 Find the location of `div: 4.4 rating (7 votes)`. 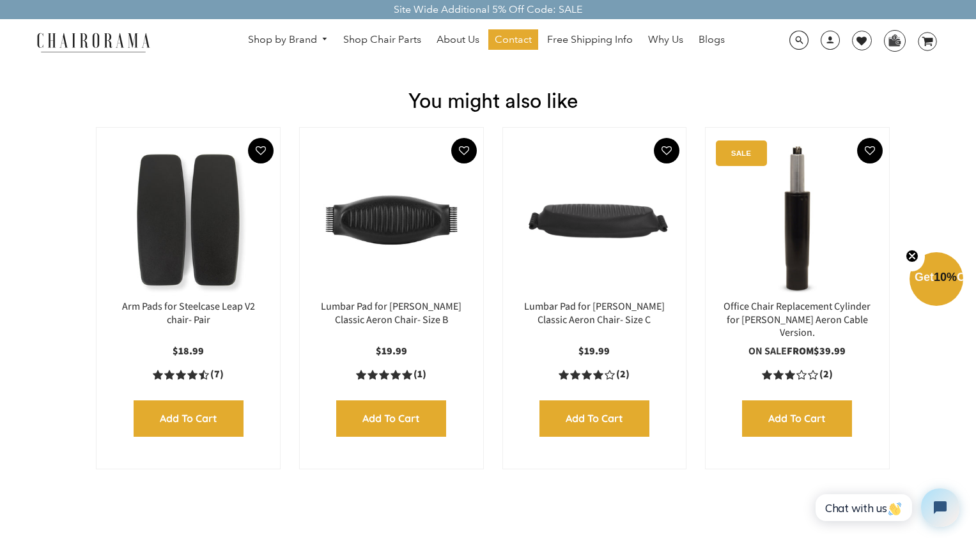

div: 4.4 rating (7 votes) is located at coordinates (188, 375).